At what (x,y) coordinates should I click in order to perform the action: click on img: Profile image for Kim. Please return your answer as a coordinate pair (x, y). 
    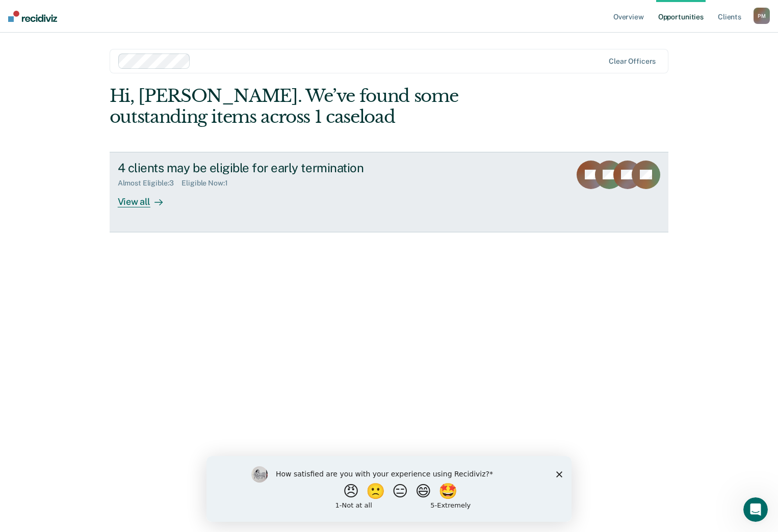
    Looking at the image, I should click on (53, 18).